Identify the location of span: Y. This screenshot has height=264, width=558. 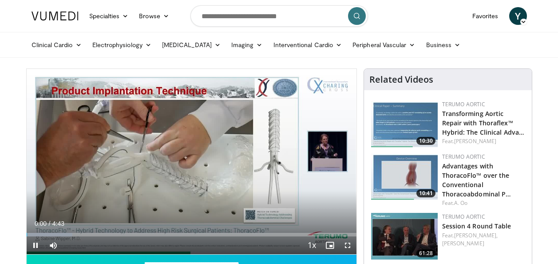
(518, 16).